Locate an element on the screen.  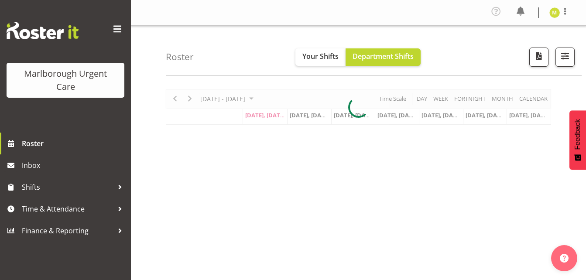
span: Feedback is located at coordinates (578, 134).